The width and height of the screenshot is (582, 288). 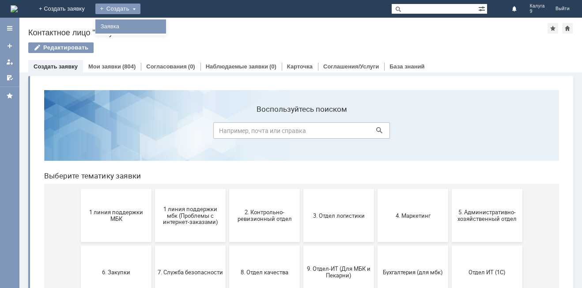 I want to click on div: (804), so click(x=129, y=66).